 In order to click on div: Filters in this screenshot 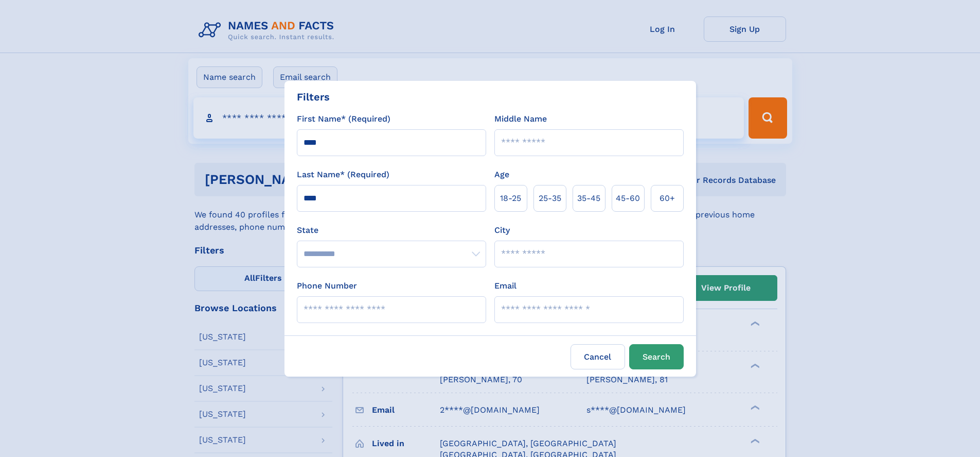, I will do `click(314, 97)`.